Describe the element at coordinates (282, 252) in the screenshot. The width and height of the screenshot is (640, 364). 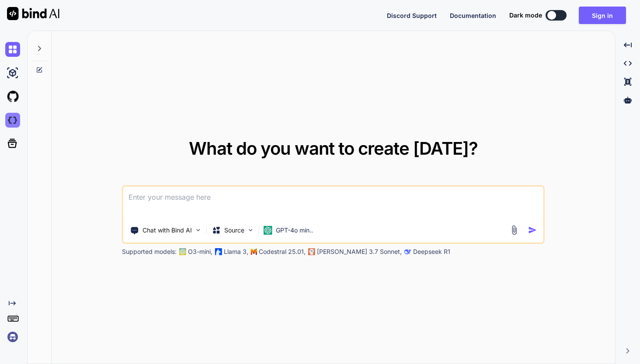
I see `p: Codestral 25.01,` at that location.